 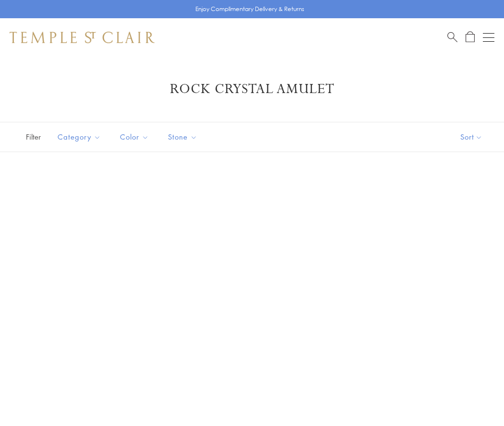 What do you see at coordinates (135, 137) in the screenshot?
I see `button: Color` at bounding box center [135, 137].